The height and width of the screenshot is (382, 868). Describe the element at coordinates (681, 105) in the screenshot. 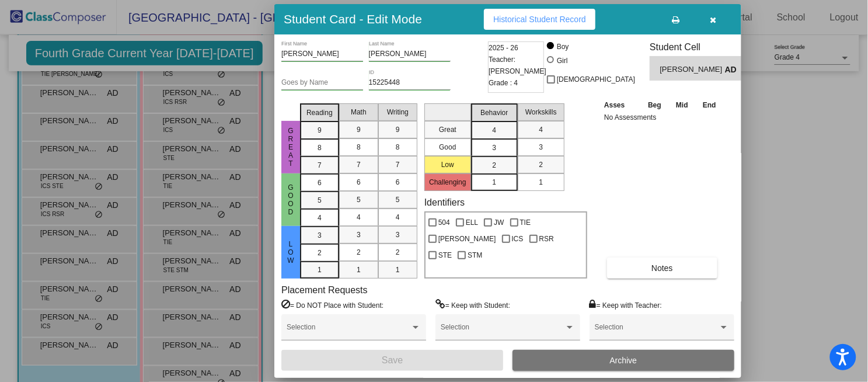

I see `th: Mid` at that location.